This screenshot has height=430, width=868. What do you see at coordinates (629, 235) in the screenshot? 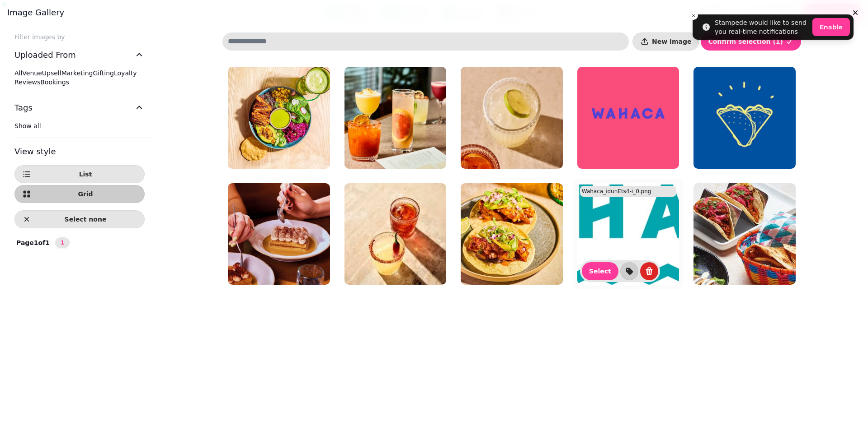
I see `img: Wahaca_idunEts4-i_0.png` at bounding box center [629, 235].